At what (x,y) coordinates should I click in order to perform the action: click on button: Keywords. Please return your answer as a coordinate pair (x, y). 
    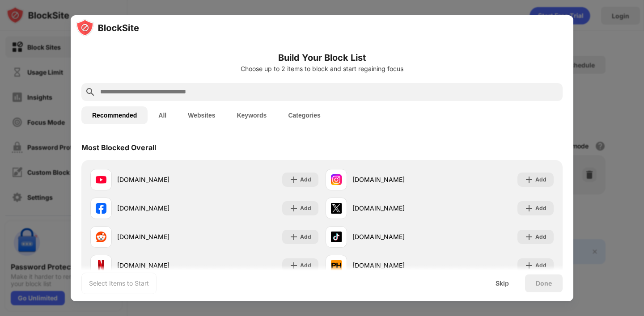
    Looking at the image, I should click on (251, 115).